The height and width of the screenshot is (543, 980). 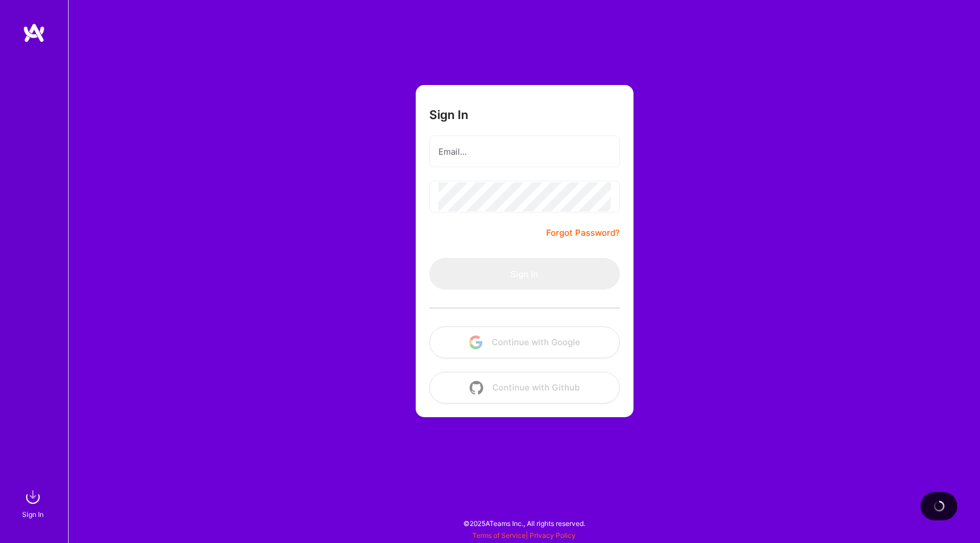 What do you see at coordinates (499, 535) in the screenshot?
I see `a: Terms of Service` at bounding box center [499, 535].